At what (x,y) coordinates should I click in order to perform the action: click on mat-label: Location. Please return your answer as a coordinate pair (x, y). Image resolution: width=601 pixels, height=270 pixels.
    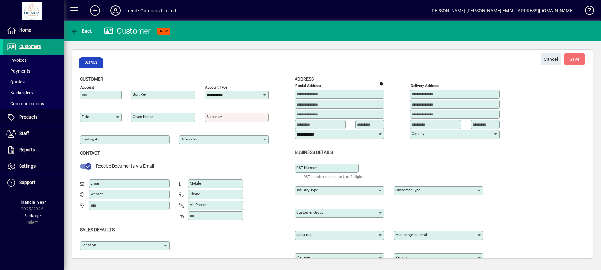
    Looking at the image, I should click on (89, 245).